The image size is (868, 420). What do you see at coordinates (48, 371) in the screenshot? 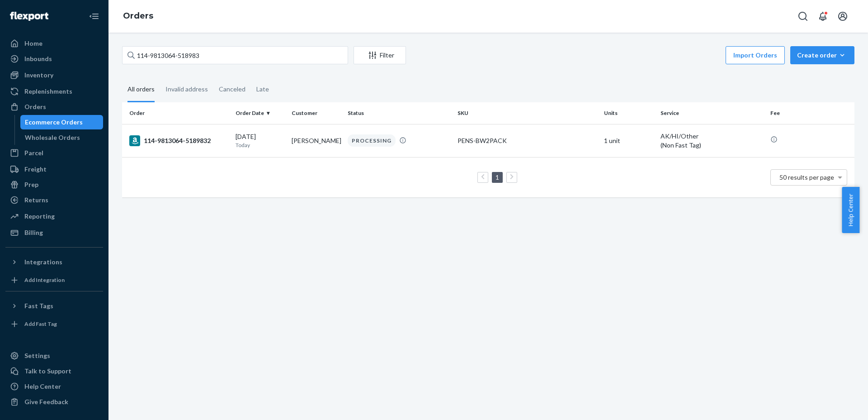
I see `div: Talk to Support` at bounding box center [48, 371].